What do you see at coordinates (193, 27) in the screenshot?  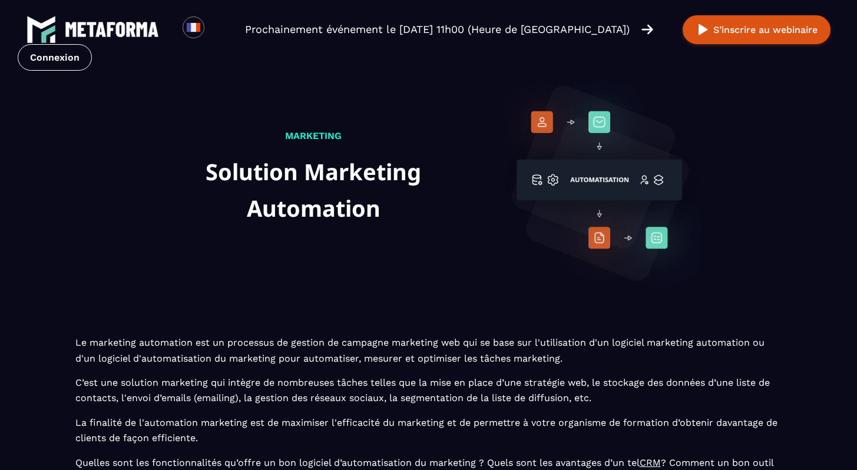 I see `img: fr` at bounding box center [193, 27].